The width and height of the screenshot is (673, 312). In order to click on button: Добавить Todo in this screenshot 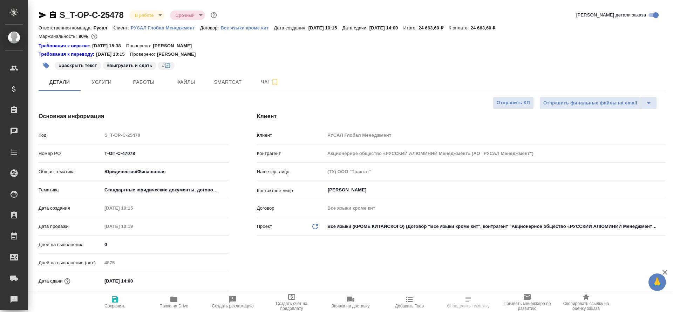, I will do `click(409, 302)`.